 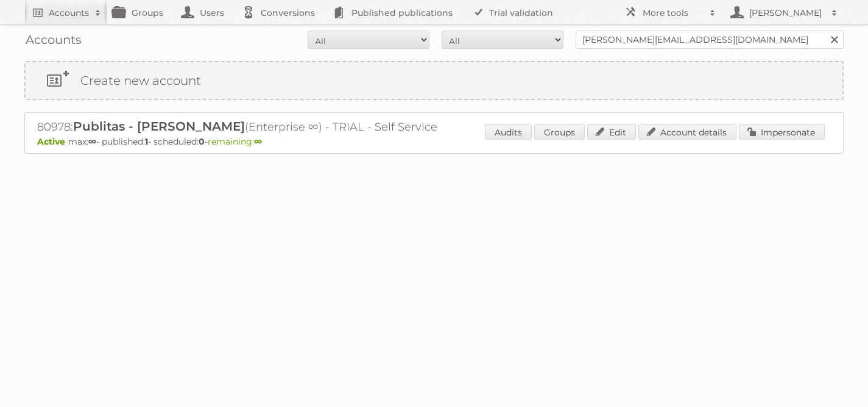 I want to click on a: Impersonate, so click(x=782, y=131).